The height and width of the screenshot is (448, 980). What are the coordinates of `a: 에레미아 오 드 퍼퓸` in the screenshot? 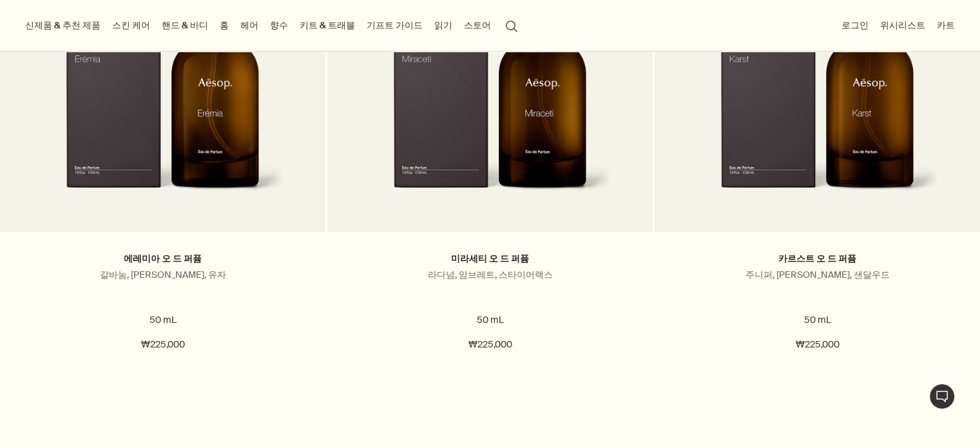 It's located at (162, 258).